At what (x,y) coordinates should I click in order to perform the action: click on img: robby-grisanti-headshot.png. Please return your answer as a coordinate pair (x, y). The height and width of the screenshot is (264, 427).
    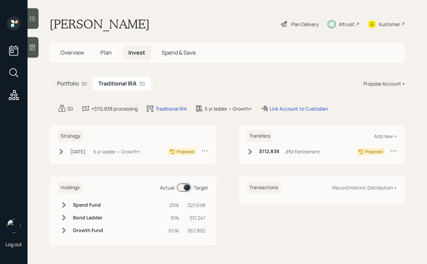
    Looking at the image, I should click on (14, 226).